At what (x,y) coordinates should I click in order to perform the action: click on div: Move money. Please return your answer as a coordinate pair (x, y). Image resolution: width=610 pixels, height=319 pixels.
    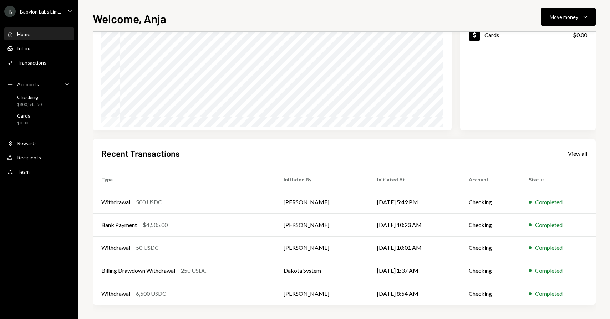
    Looking at the image, I should click on (564, 17).